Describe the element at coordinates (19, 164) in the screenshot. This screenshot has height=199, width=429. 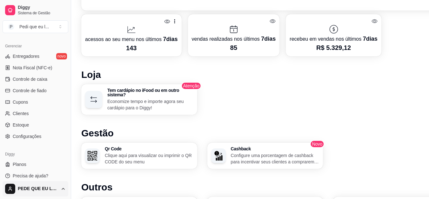
I see `span: Planos` at that location.